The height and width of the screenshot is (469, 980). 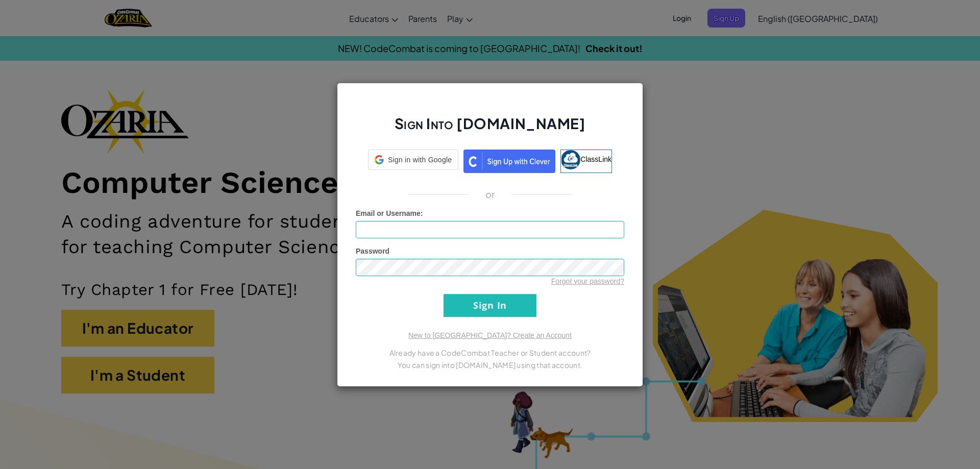 What do you see at coordinates (490, 305) in the screenshot?
I see `input: Sign In` at bounding box center [490, 305].